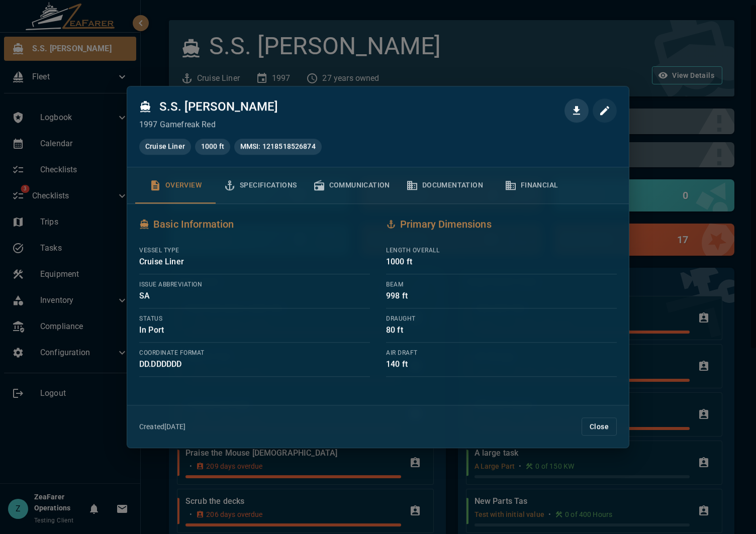 The image size is (756, 534). I want to click on button: Communication, so click(352, 185).